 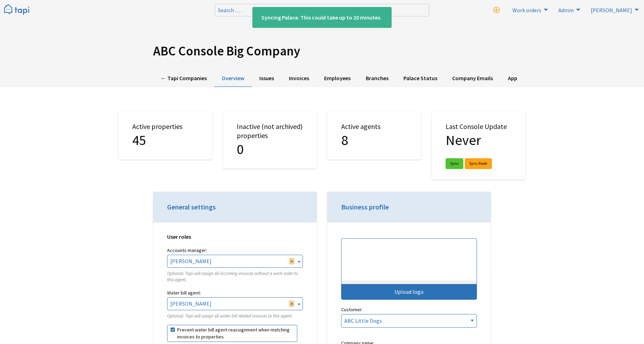 What do you see at coordinates (473, 78) in the screenshot?
I see `a: Company Emails` at bounding box center [473, 78].